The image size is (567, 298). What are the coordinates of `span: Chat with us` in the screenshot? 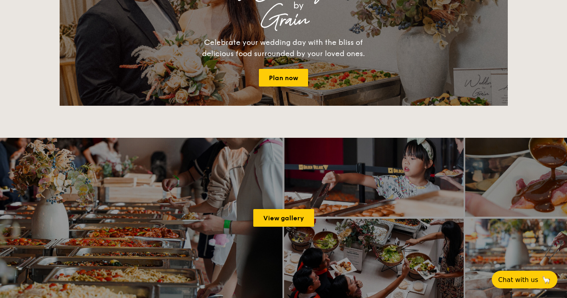 It's located at (518, 279).